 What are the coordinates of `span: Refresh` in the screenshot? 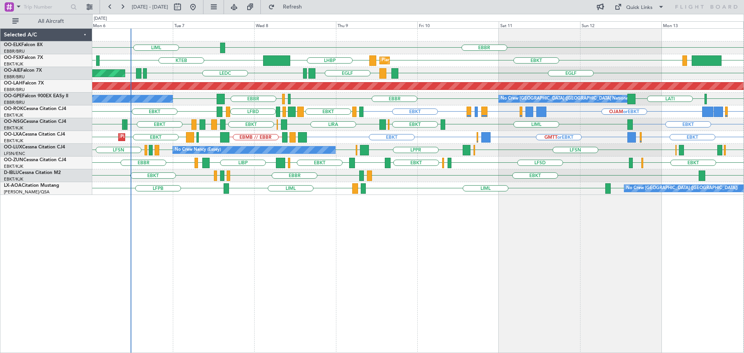 It's located at (292, 7).